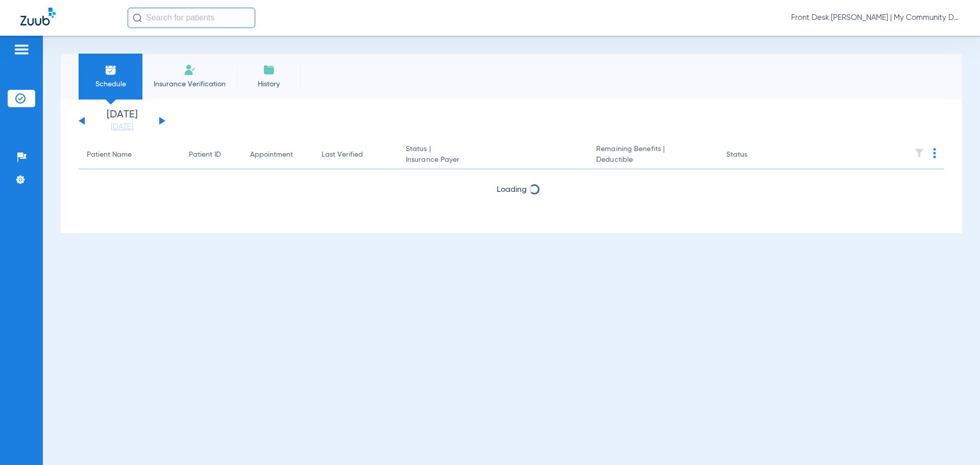 Image resolution: width=980 pixels, height=465 pixels. What do you see at coordinates (653, 155) in the screenshot?
I see `th: Remaining Benefits |` at bounding box center [653, 155].